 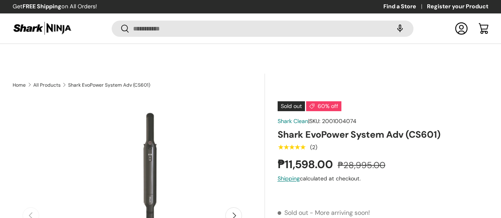 I want to click on div: (2), so click(x=314, y=147).